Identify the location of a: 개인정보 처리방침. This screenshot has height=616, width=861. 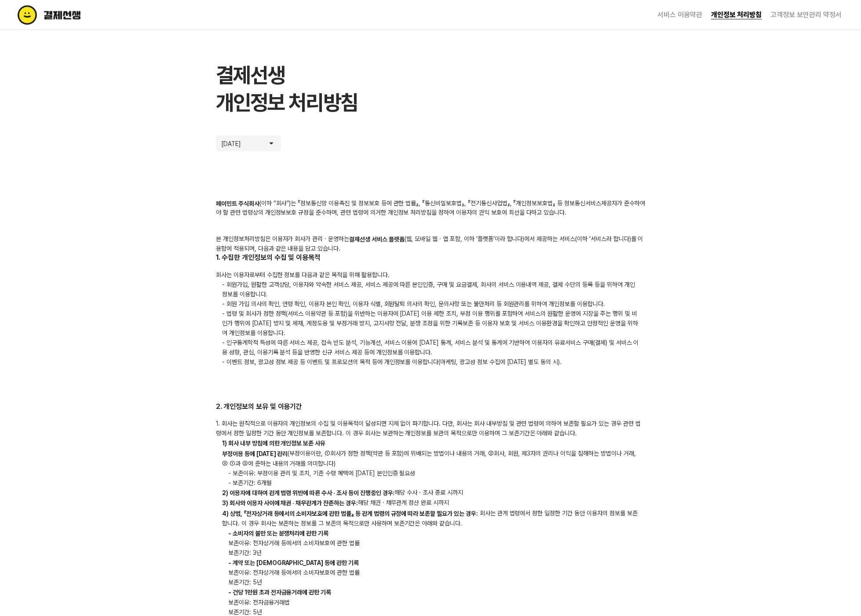
(736, 15).